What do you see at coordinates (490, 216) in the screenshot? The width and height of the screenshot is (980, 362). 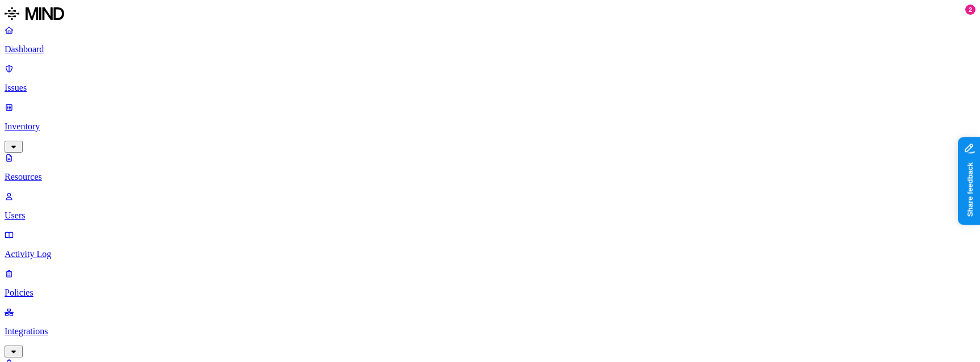 I see `p: Users` at bounding box center [490, 216].